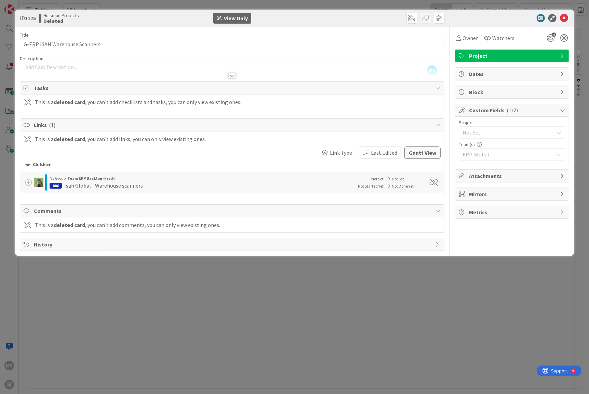 This screenshot has height=394, width=589. What do you see at coordinates (59, 178) in the screenshot?
I see `span: No Group ›` at bounding box center [59, 178].